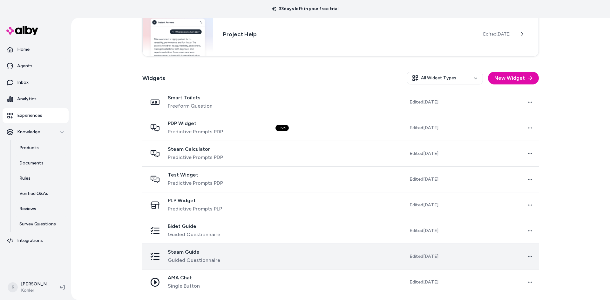  Describe the element at coordinates (29, 148) in the screenshot. I see `p: Products` at that location.